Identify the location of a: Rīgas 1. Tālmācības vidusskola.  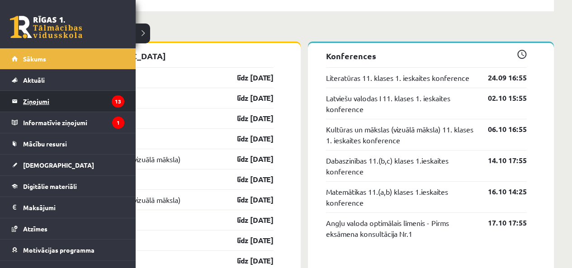
(46, 27).